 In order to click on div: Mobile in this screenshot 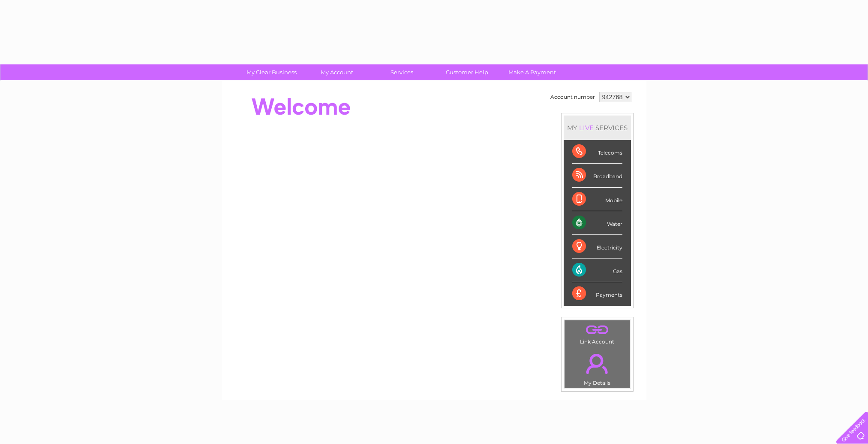, I will do `click(597, 199)`.